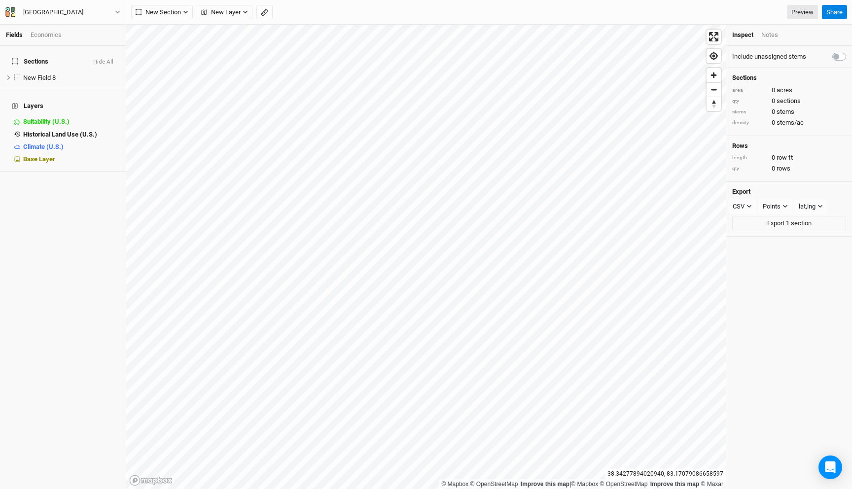 The height and width of the screenshot is (489, 852). What do you see at coordinates (162, 12) in the screenshot?
I see `button: New Section` at bounding box center [162, 12].